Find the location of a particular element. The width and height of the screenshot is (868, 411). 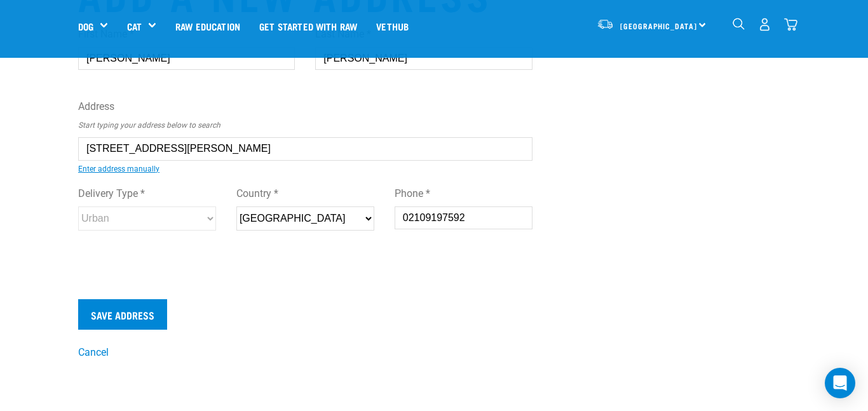

label: Phone * is located at coordinates (463, 194).